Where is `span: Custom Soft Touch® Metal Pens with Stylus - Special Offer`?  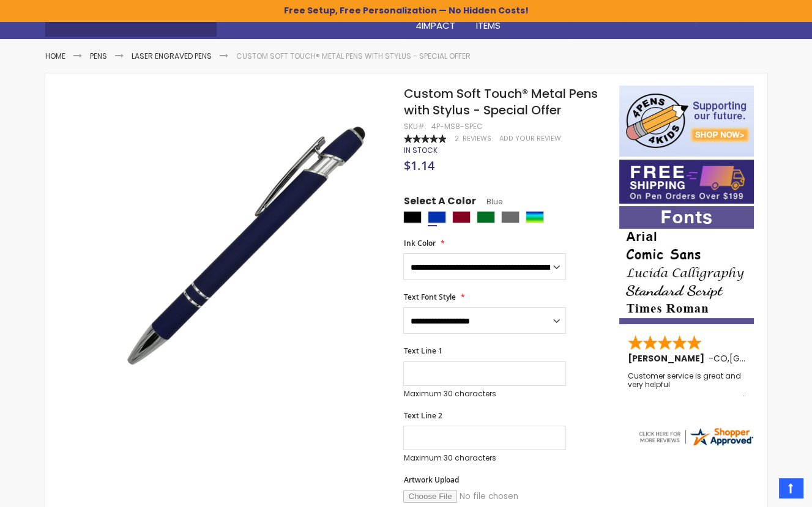
span: Custom Soft Touch® Metal Pens with Stylus - Special Offer is located at coordinates (501, 102).